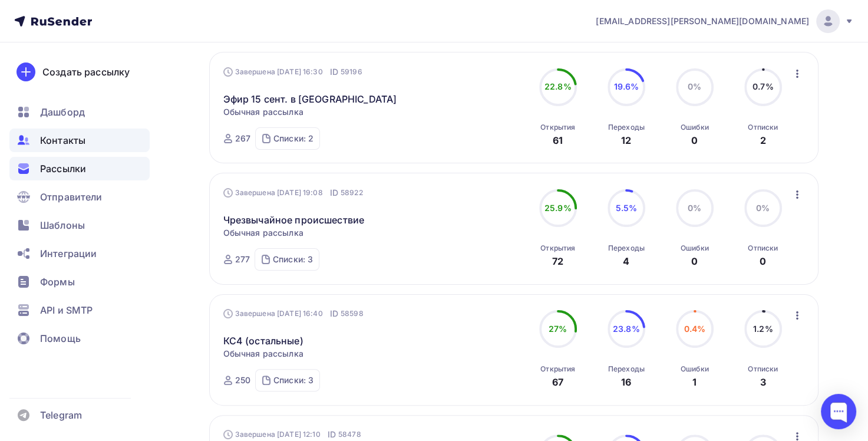 The height and width of the screenshot is (441, 868). What do you see at coordinates (80, 225) in the screenshot?
I see `a: Шаблоны` at bounding box center [80, 225].